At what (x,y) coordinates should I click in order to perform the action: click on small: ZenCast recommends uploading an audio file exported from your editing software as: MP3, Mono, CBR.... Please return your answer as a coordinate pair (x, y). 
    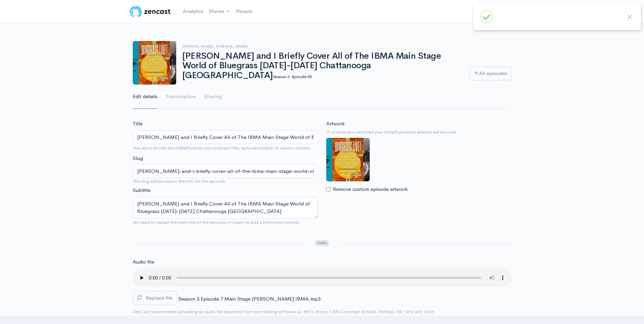
    Looking at the image, I should click on (283, 311).